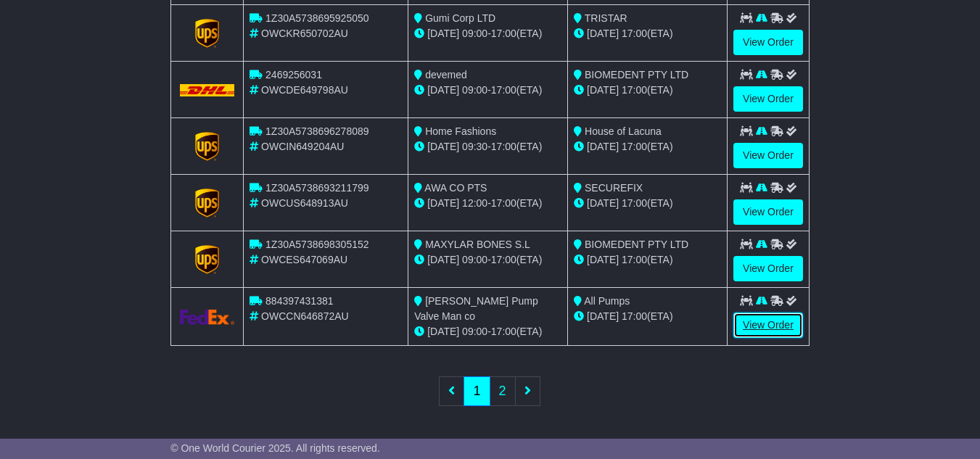 The width and height of the screenshot is (980, 459). Describe the element at coordinates (305, 202) in the screenshot. I see `span: OWCUS648913AU` at that location.